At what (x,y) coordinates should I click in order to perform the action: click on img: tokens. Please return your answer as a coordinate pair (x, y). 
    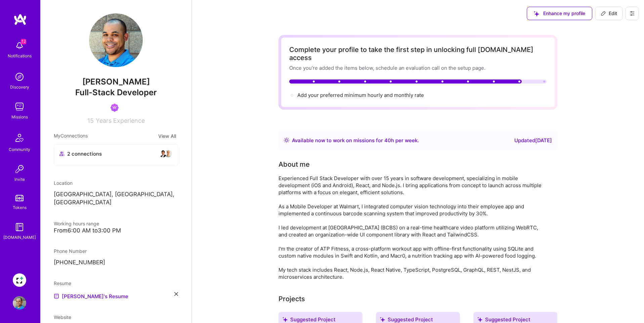
    Looking at the image, I should click on (20, 198).